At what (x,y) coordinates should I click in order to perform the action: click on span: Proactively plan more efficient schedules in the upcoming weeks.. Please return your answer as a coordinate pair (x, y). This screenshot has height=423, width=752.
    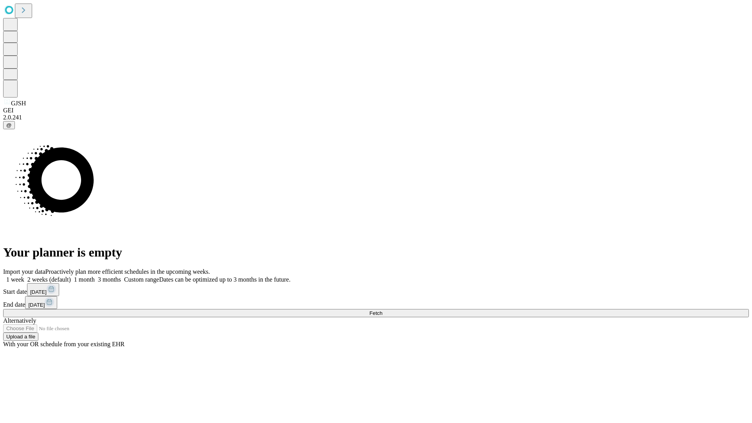
    Looking at the image, I should click on (128, 271).